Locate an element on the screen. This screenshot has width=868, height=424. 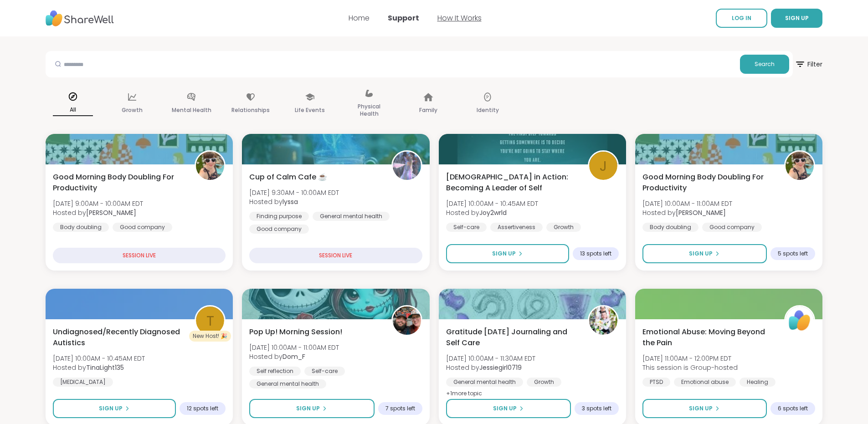
span: 13 spots left is located at coordinates (596, 254).